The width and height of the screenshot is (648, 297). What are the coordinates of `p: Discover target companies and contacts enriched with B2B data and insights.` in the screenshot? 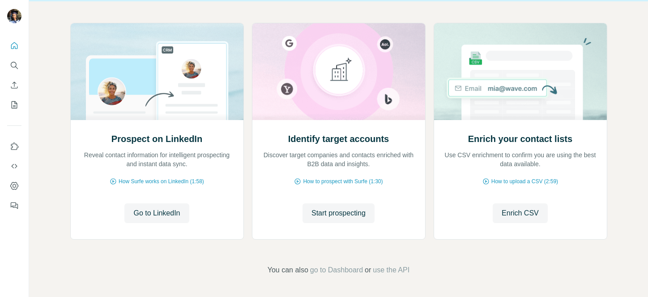 It's located at (339, 159).